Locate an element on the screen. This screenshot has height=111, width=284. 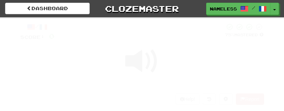
a: Clozemaster is located at coordinates (142, 8).